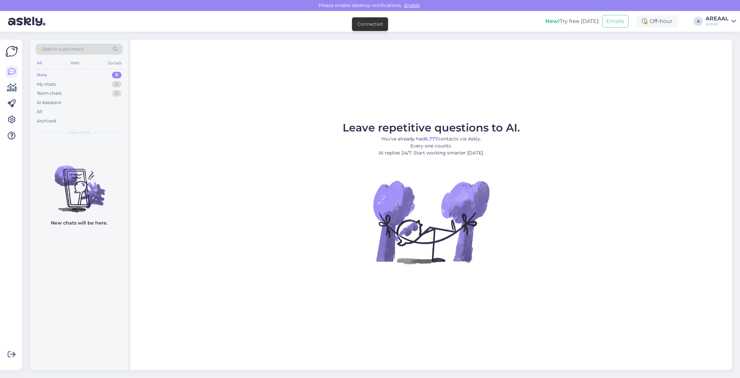 Image resolution: width=740 pixels, height=378 pixels. What do you see at coordinates (79, 223) in the screenshot?
I see `p: New chats will be here.` at bounding box center [79, 223].